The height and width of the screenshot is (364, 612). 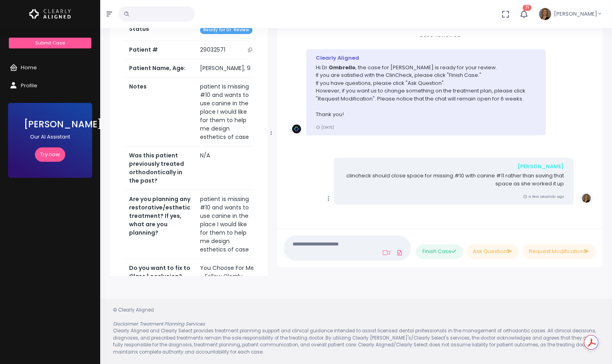 I want to click on img: Logo Horizontal, so click(x=50, y=14).